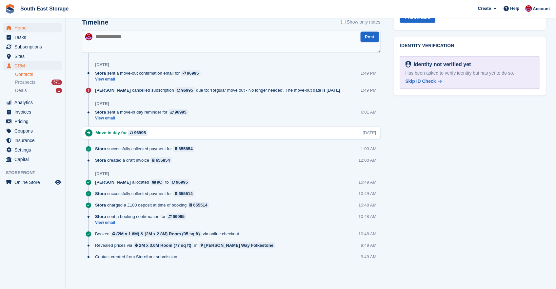 This screenshot has width=556, height=289. I want to click on a: Skip ID Check, so click(424, 81).